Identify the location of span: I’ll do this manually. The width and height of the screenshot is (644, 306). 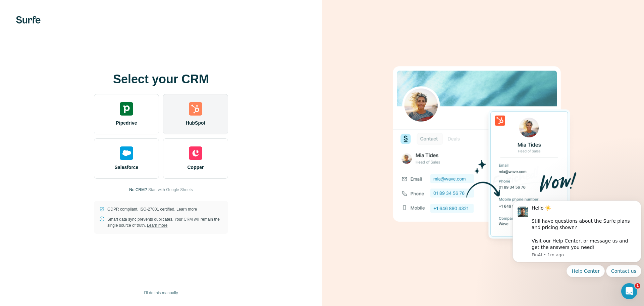
(161, 292).